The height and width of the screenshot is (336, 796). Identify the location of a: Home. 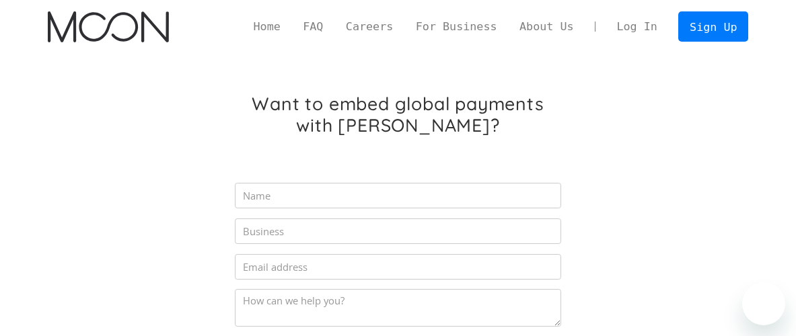
(267, 26).